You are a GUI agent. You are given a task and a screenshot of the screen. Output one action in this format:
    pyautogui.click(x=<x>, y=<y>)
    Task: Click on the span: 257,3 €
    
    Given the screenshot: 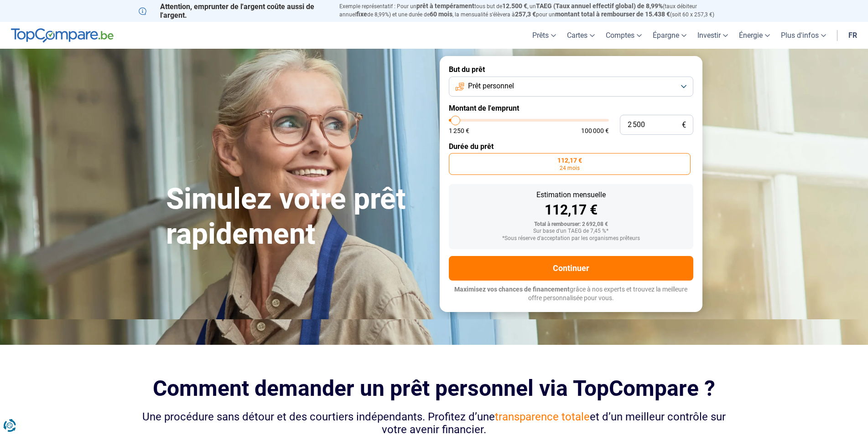 What is the action you would take?
    pyautogui.click(x=526, y=14)
    